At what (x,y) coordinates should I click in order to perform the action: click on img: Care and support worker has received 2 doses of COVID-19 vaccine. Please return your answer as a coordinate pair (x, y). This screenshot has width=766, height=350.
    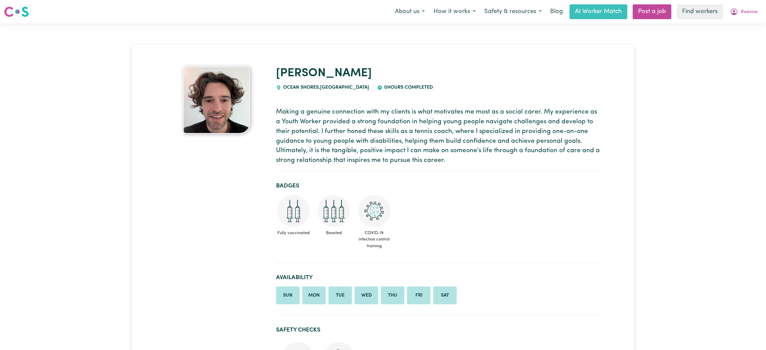
    Looking at the image, I should click on (294, 211).